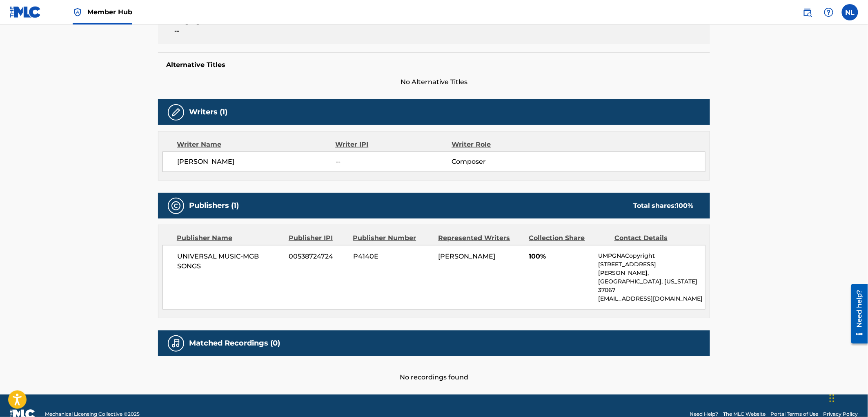 The height and width of the screenshot is (417, 868). I want to click on img: help, so click(829, 12).